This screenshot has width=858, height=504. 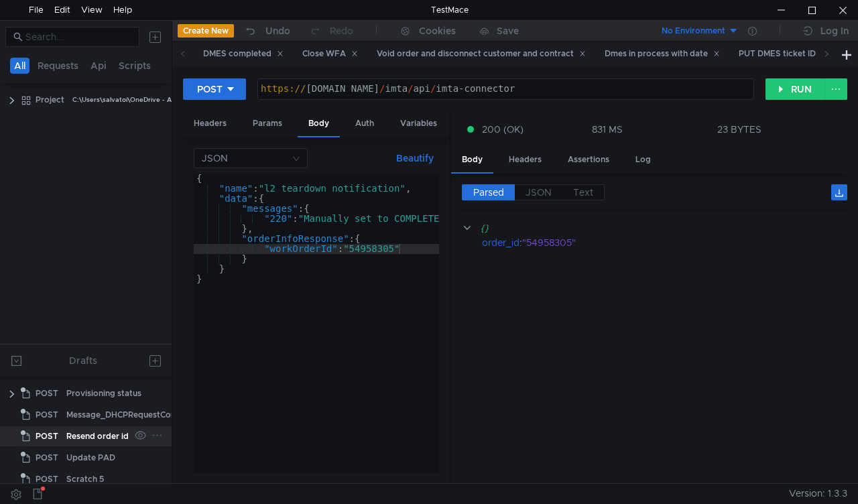 I want to click on div: 831 MS, so click(x=608, y=130).